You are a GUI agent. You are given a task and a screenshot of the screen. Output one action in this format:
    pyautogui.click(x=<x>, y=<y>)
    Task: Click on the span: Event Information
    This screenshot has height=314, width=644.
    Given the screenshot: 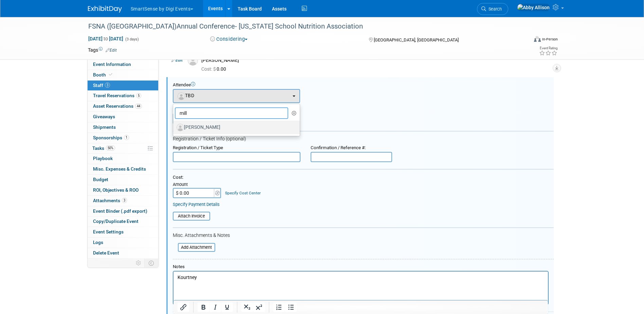 What is the action you would take?
    pyautogui.click(x=112, y=64)
    